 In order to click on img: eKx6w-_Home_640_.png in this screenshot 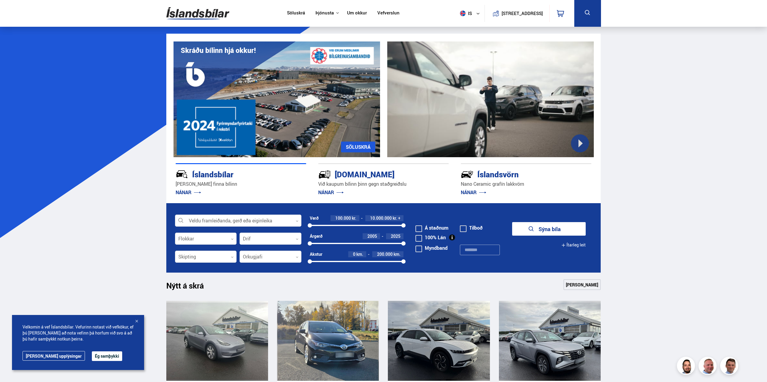, I will do `click(277, 99)`.